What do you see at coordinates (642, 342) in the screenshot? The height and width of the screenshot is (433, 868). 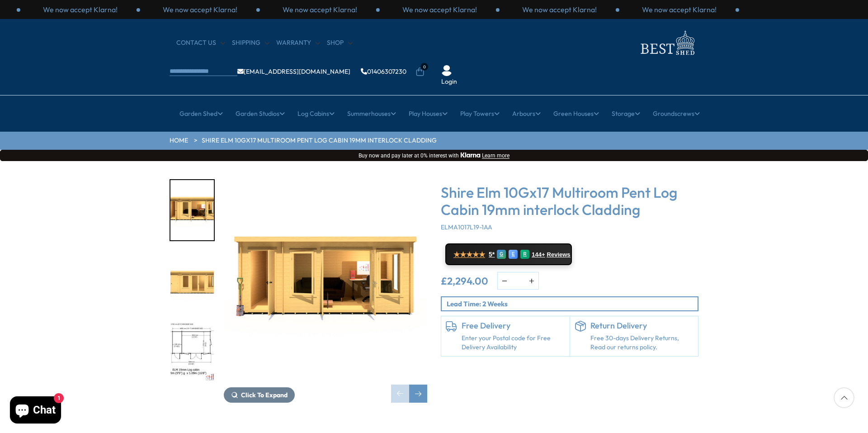 I see `p: Free 30-days Delivery Returns, Read our returns policy.` at bounding box center [642, 342].